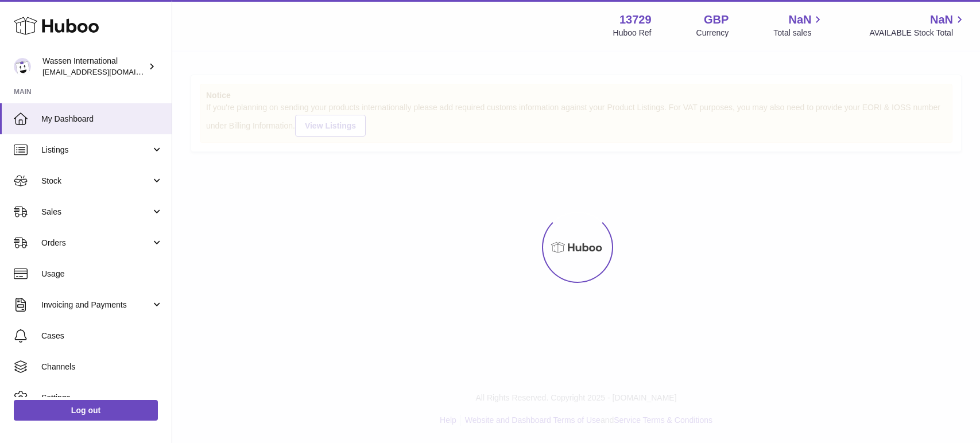 The image size is (980, 443). Describe the element at coordinates (96, 181) in the screenshot. I see `span: Stock` at that location.